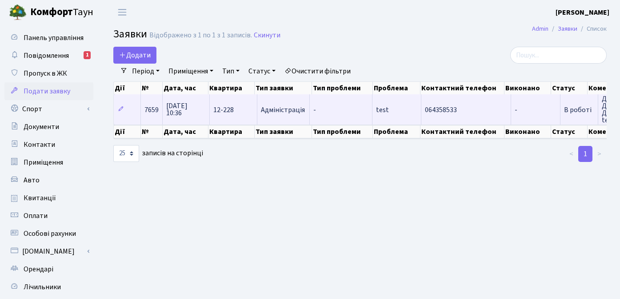 The image size is (620, 299). Describe the element at coordinates (39, 144) in the screenshot. I see `span: Контакти` at that location.